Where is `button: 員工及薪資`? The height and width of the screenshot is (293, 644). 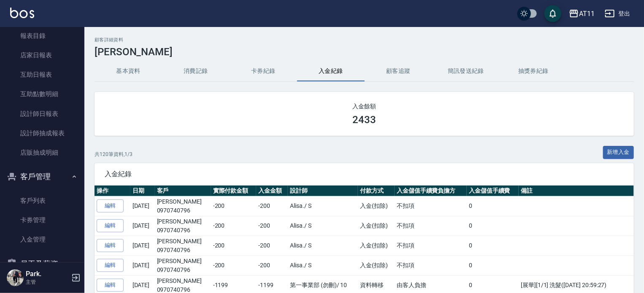
button: 員工及薪資 is located at coordinates (42, 264).